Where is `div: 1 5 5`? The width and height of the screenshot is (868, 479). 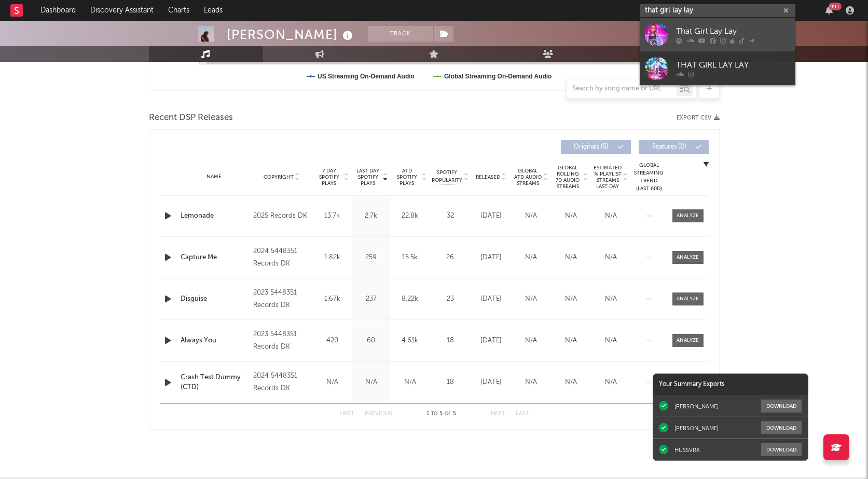
div: 1 5 5 is located at coordinates (442, 414).